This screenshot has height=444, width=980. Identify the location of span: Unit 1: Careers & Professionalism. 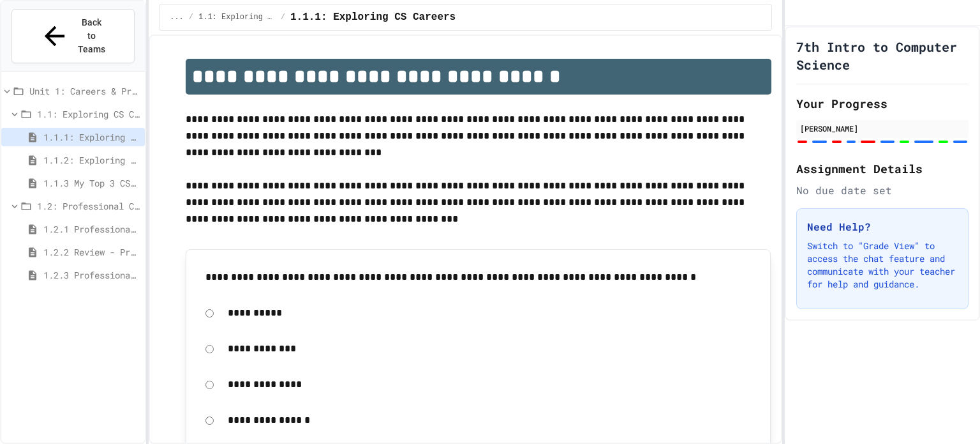
(84, 91).